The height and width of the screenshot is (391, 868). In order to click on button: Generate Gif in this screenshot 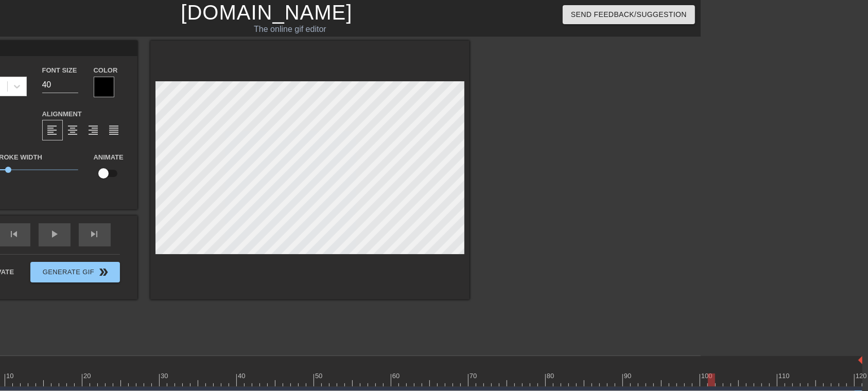, I will do `click(75, 272)`.